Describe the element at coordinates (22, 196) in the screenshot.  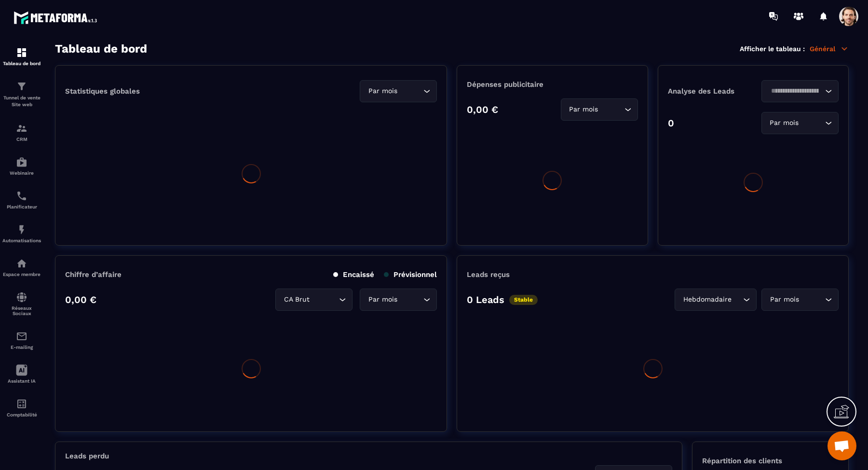
I see `img: scheduler` at that location.